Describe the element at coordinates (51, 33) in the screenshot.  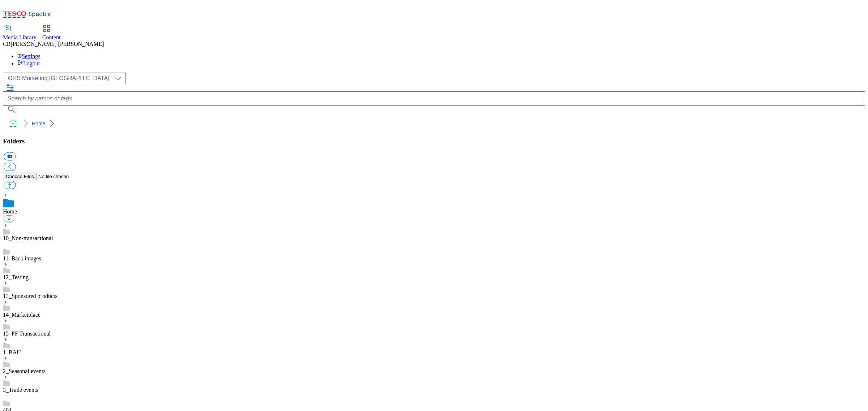
I see `a: Content` at that location.